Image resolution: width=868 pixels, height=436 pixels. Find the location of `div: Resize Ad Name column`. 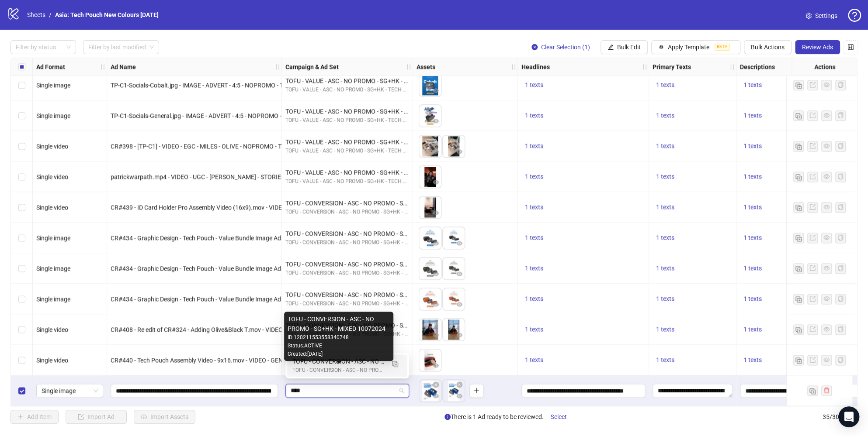

div: Resize Ad Name column is located at coordinates (280, 66).